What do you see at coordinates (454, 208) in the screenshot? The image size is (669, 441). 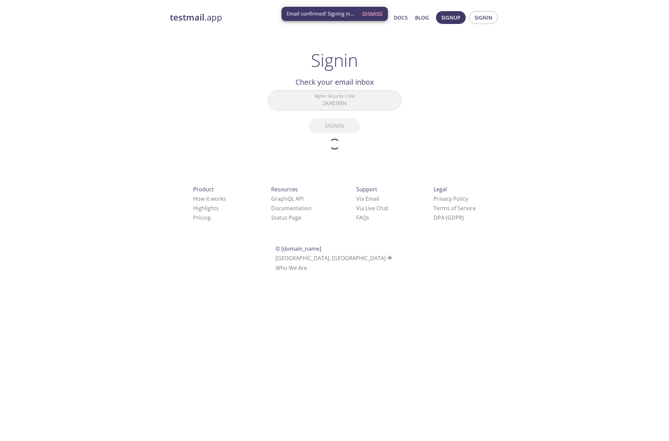 I see `a: Terms of Service` at bounding box center [454, 208].